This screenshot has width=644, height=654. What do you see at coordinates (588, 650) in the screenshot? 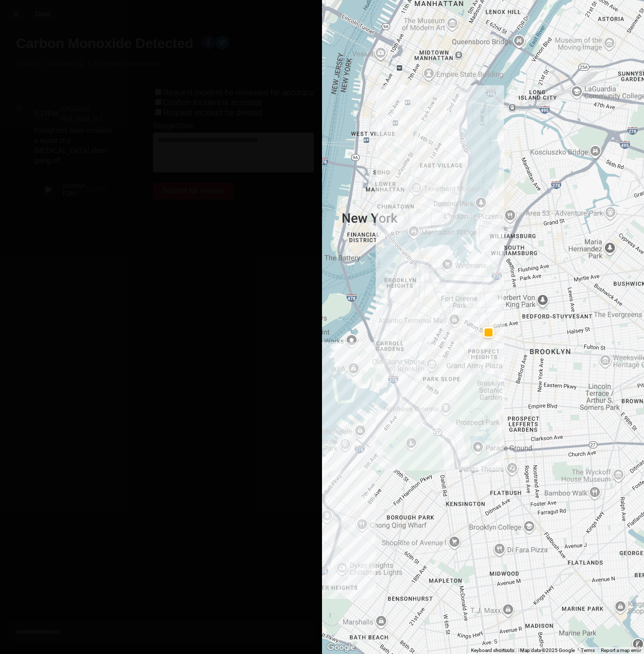
I see `a: Terms (opens in new tab)` at bounding box center [588, 650].